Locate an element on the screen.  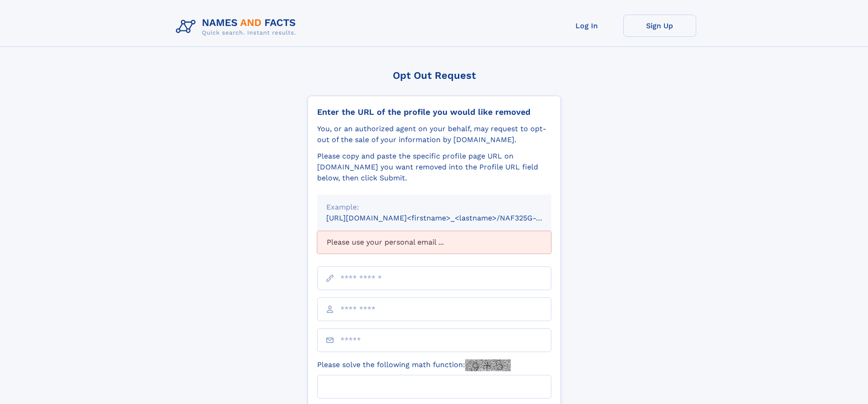
a: Sign Up is located at coordinates (660, 25).